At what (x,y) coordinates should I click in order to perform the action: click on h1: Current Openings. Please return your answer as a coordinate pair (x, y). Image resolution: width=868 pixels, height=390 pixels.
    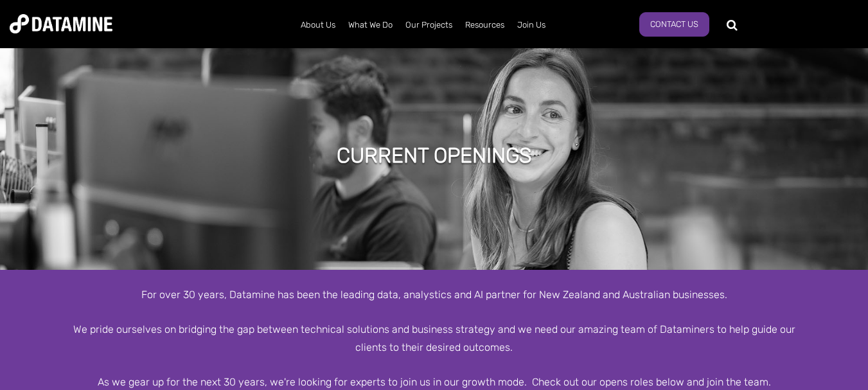
    Looking at the image, I should click on (434, 156).